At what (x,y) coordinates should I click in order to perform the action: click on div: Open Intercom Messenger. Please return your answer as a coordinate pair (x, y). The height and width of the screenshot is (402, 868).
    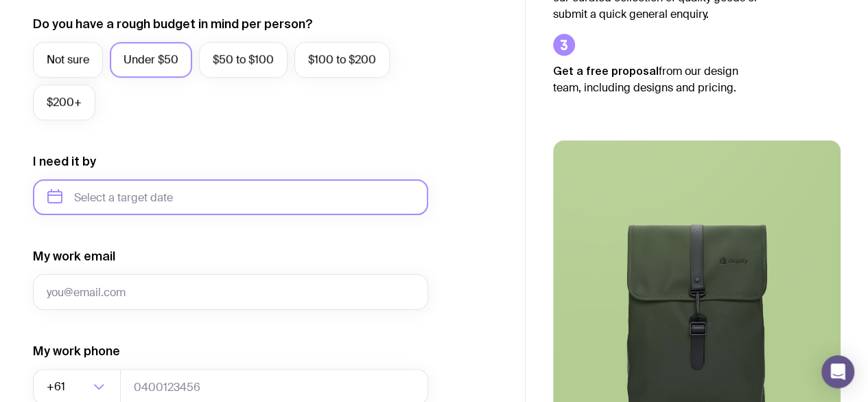
    Looking at the image, I should click on (838, 371).